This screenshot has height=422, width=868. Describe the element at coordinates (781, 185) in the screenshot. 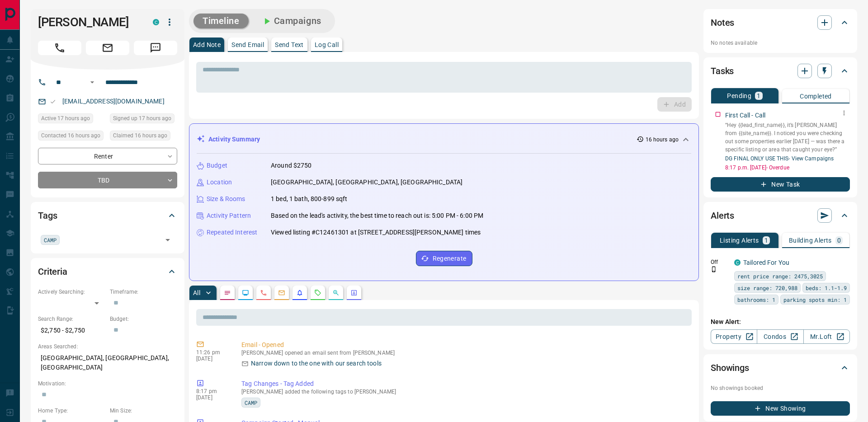

I see `button: New Task` at that location.